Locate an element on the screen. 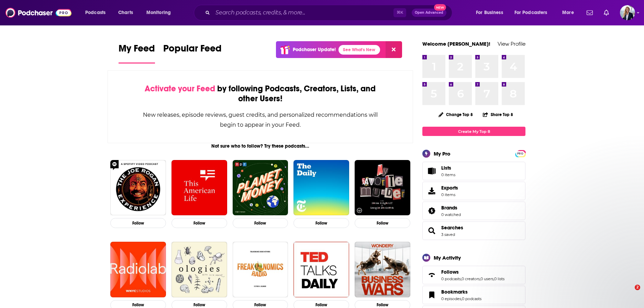  a: The Daily is located at coordinates (321, 188).